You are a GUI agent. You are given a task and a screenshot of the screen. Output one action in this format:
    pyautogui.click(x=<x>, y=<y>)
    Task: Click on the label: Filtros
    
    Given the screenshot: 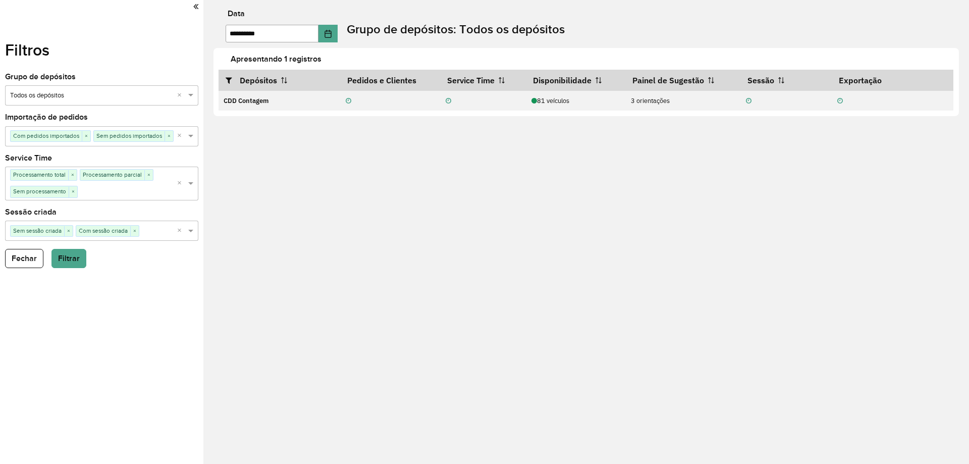 What is the action you would take?
    pyautogui.click(x=27, y=50)
    